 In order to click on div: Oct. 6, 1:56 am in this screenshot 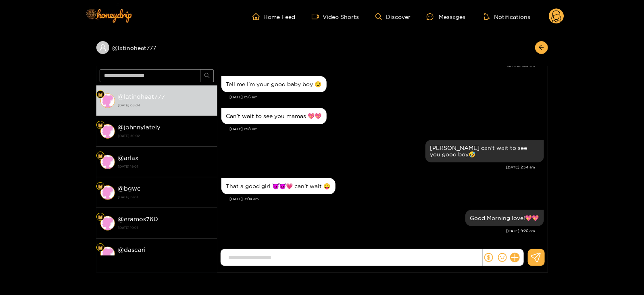, I will do `click(274, 84)`.